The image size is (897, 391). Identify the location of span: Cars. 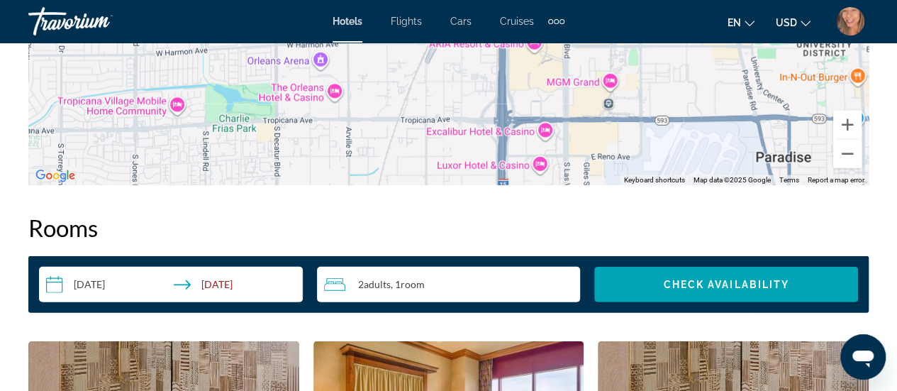
(461, 21).